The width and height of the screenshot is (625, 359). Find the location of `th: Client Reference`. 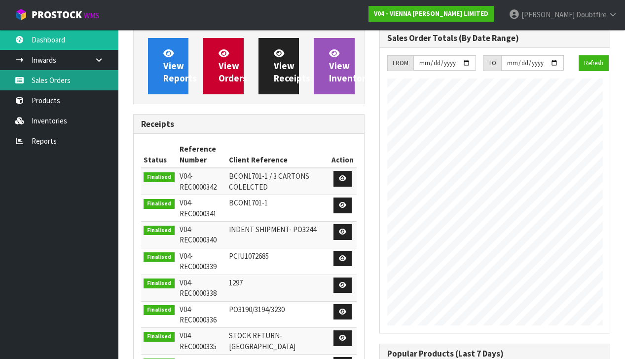

th: Client Reference is located at coordinates (278, 154).